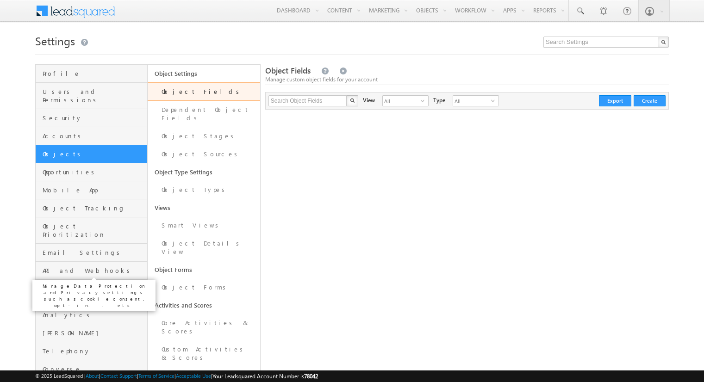  Describe the element at coordinates (204, 74) in the screenshot. I see `a: Object Settings` at that location.